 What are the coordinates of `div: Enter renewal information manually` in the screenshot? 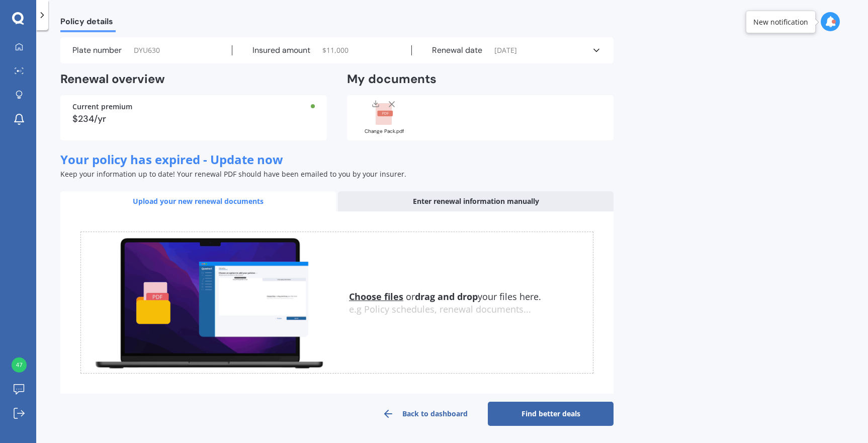 It's located at (476, 201).